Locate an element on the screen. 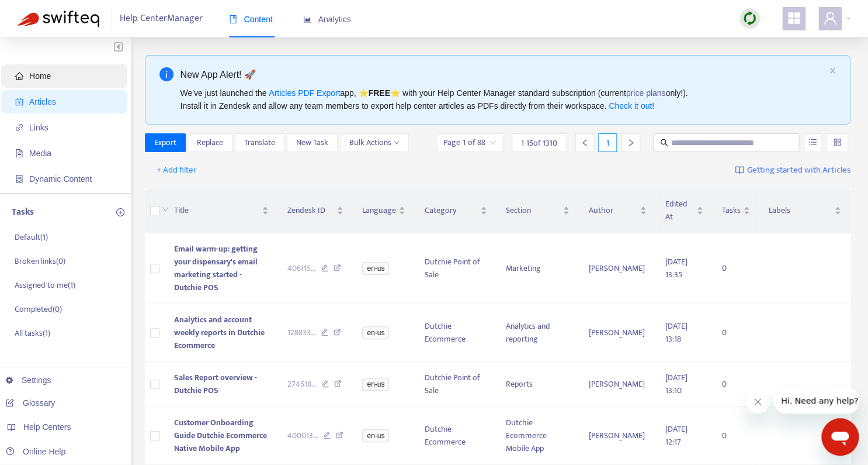 The image size is (868, 465). th: Language is located at coordinates (383, 211).